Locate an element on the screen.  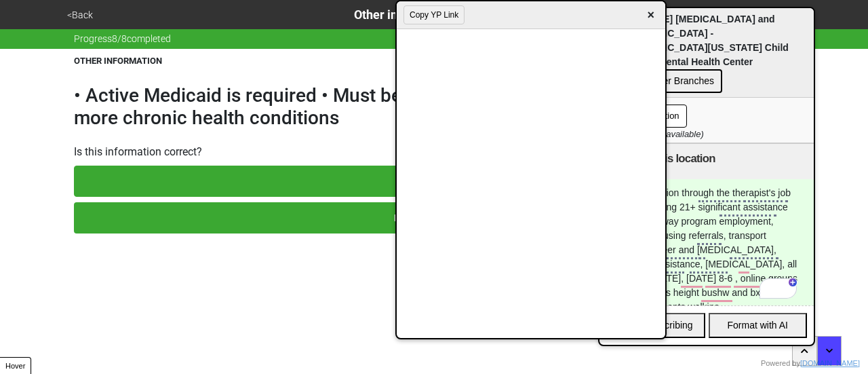
label: Revisit this location is located at coordinates (667, 158).